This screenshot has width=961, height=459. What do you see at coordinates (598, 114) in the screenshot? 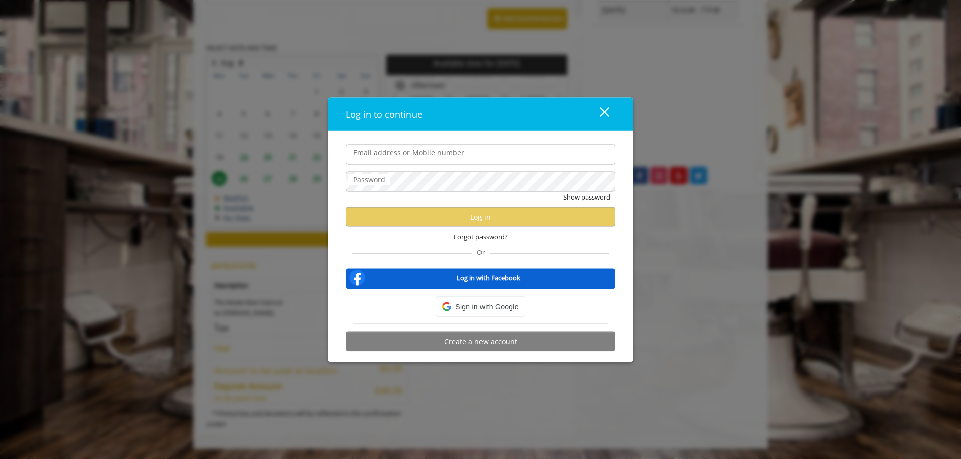
I see `div: close dialog` at bounding box center [598, 114].